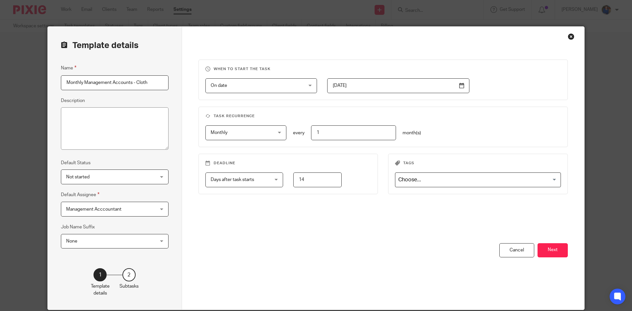  Describe the element at coordinates (476, 180) in the screenshot. I see `input: Search for option` at that location.